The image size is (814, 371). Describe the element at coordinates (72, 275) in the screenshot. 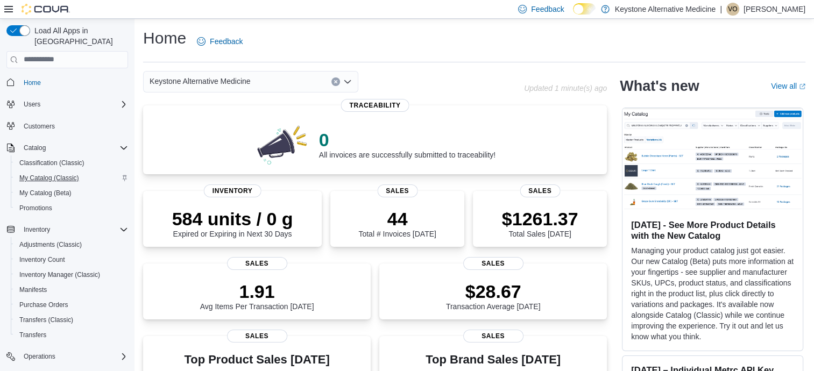

I see `button: Inventory Manager (Classic)` at that location.